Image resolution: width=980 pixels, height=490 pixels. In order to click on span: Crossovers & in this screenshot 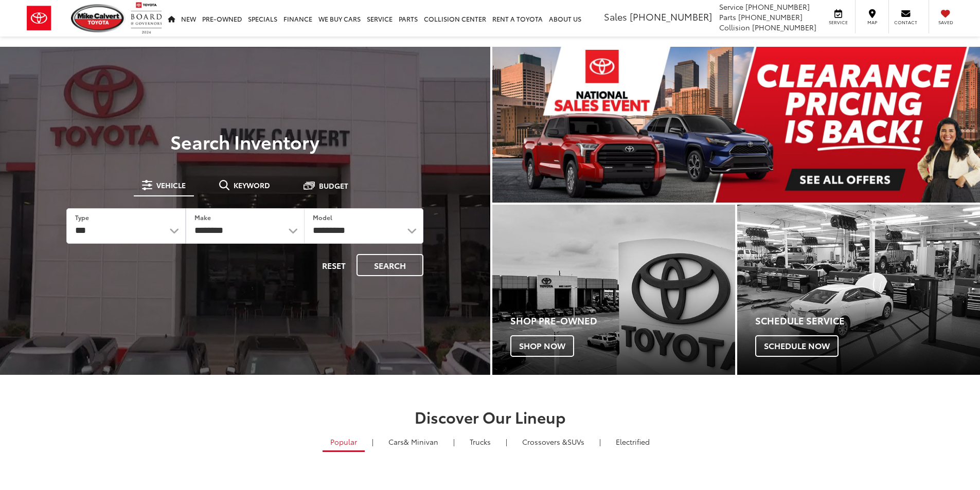, I will do `click(545, 442)`.